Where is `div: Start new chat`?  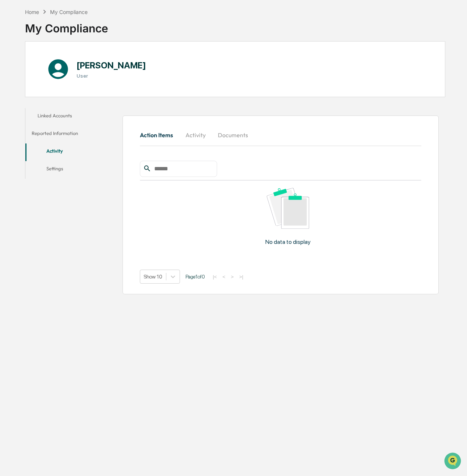
div: Start new chat is located at coordinates (73, 60).